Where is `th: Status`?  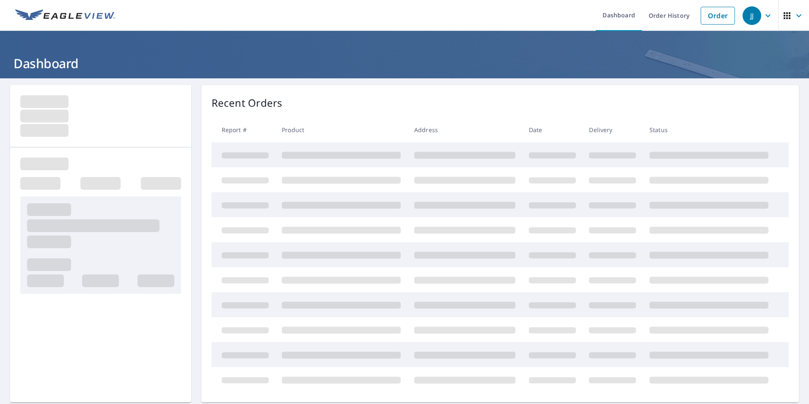 th: Status is located at coordinates (709, 130).